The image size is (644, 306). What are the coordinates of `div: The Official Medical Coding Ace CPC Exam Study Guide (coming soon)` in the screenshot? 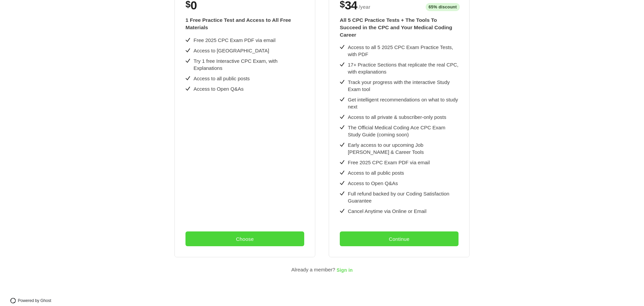 It's located at (403, 131).